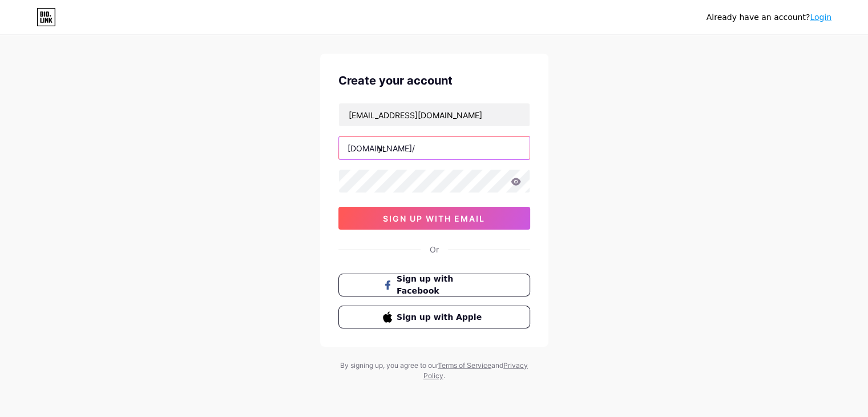 This screenshot has height=417, width=868. What do you see at coordinates (434, 148) in the screenshot?
I see `input: username` at bounding box center [434, 148].